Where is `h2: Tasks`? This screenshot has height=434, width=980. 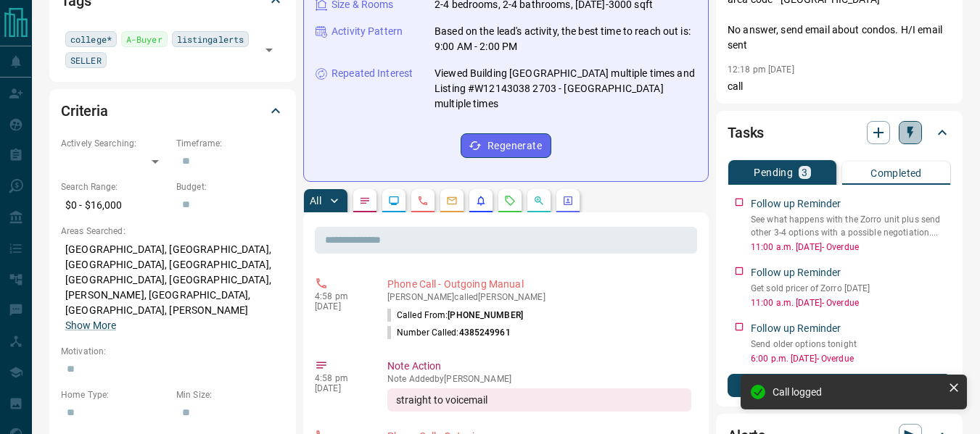
h2: Tasks is located at coordinates (746, 132).